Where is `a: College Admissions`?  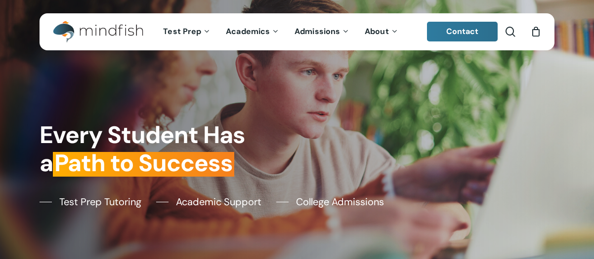
a: College Admissions is located at coordinates (330, 202).